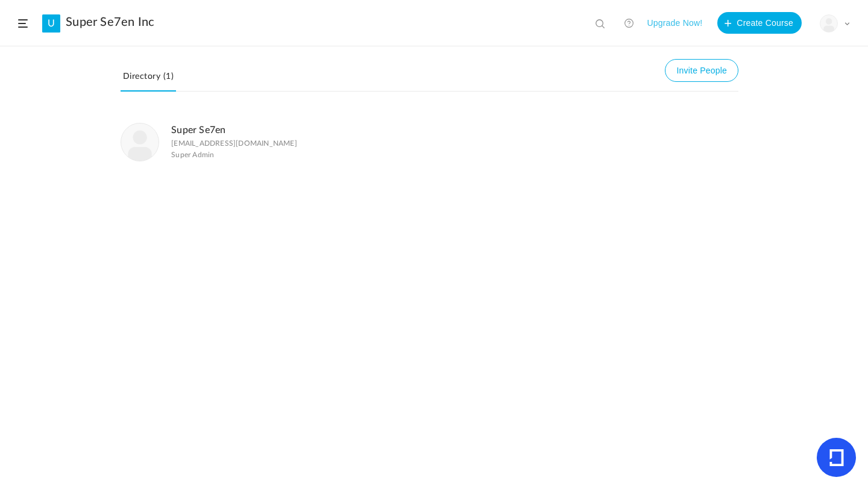 This screenshot has width=868, height=489. I want to click on a: Directory (1), so click(148, 80).